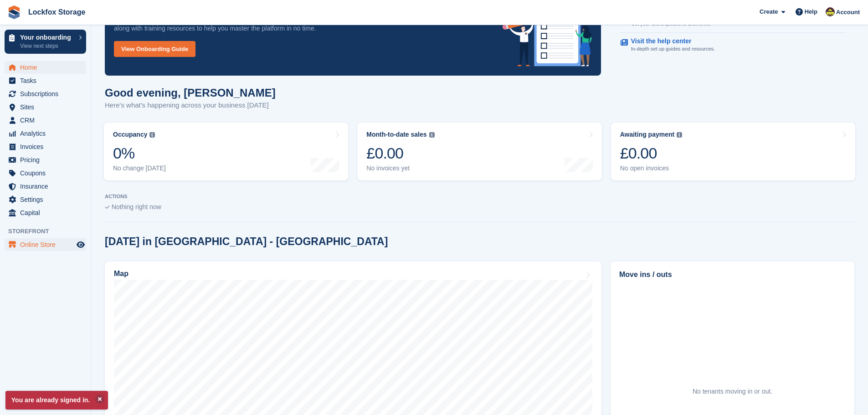 This screenshot has height=415, width=868. I want to click on img: Dan Shepherd, so click(830, 12).